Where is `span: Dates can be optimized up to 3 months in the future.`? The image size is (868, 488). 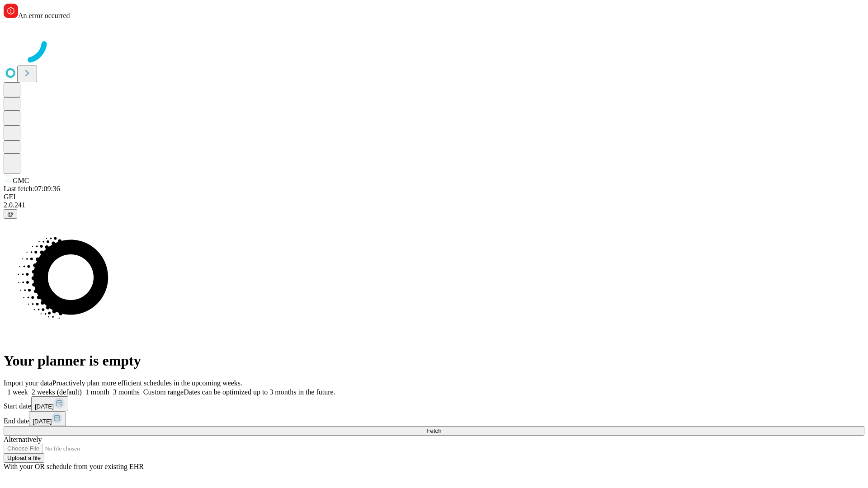 span: Dates can be optimized up to 3 months in the future. is located at coordinates (259, 392).